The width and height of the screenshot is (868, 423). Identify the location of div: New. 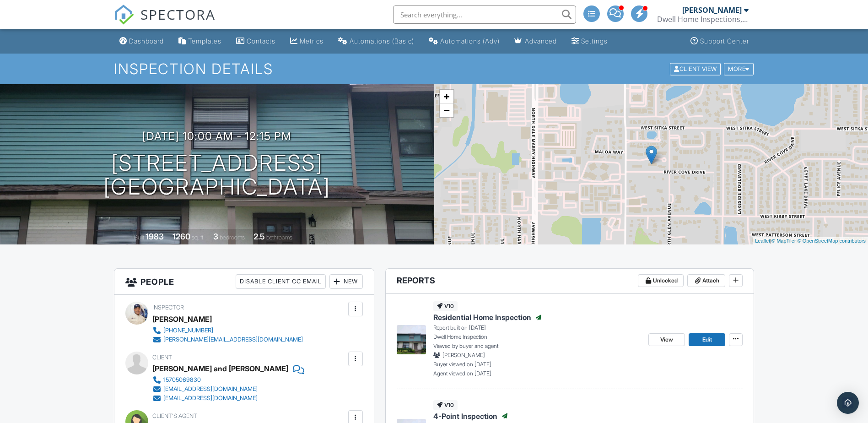
(346, 282).